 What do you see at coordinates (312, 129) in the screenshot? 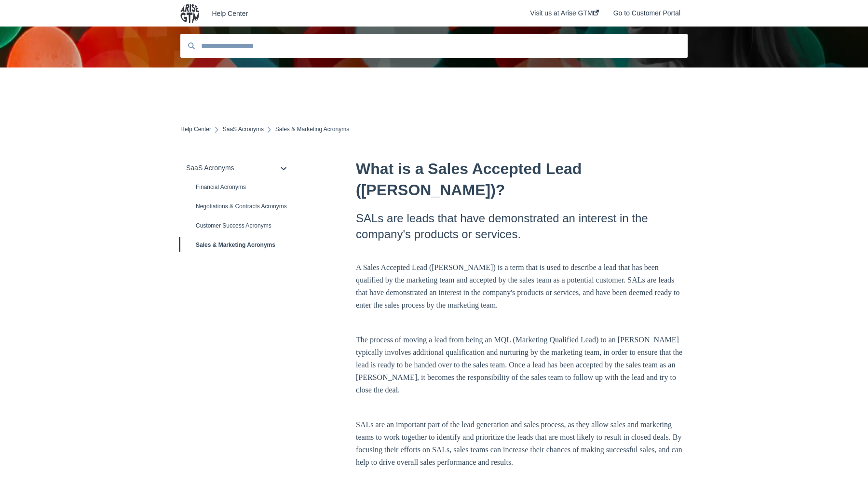
I see `span: Sales & Marketing Acronyms` at bounding box center [312, 129].